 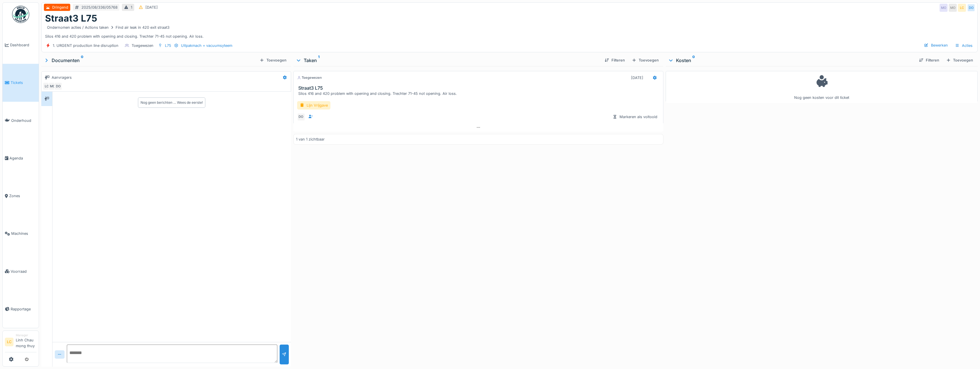 What do you see at coordinates (23, 158) in the screenshot?
I see `span: Agenda` at bounding box center [23, 158].